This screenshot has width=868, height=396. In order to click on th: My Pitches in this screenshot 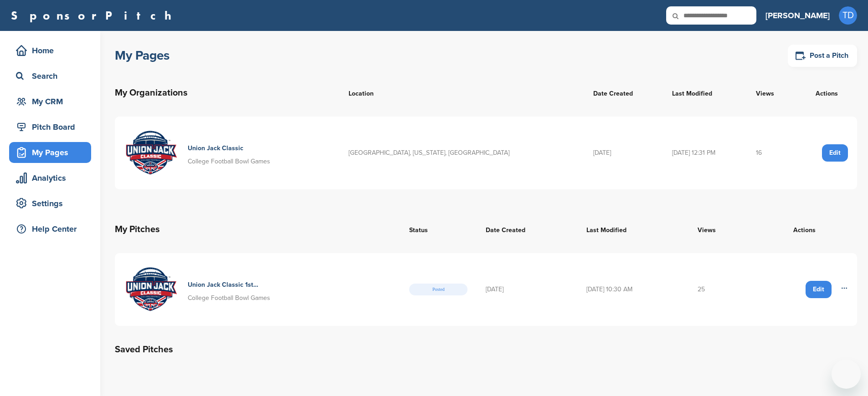, I will do `click(257, 229)`.